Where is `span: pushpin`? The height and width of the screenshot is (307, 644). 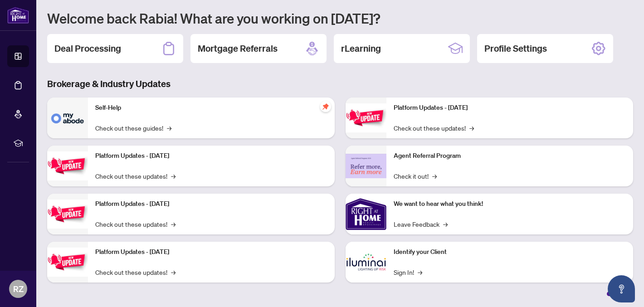
span: pushpin is located at coordinates (326, 107).